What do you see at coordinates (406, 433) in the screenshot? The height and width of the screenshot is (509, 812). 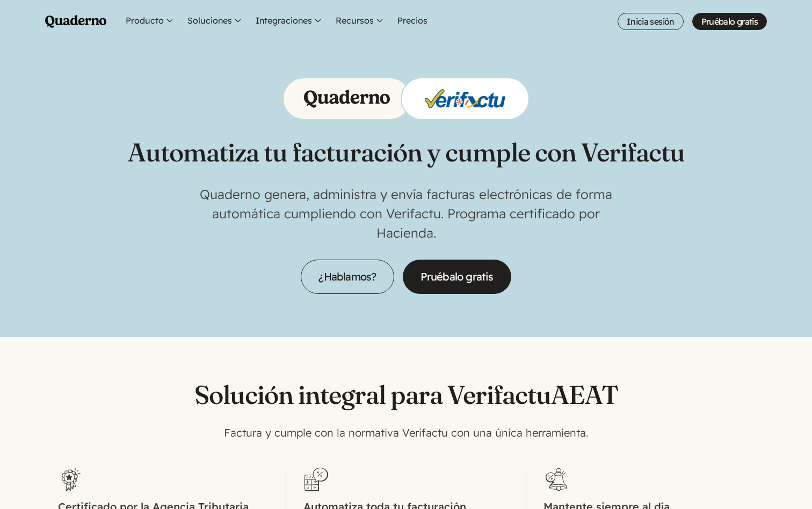 I see `p: Factura y cumple con la normativa Verifactu con una única herramienta.` at bounding box center [406, 433].